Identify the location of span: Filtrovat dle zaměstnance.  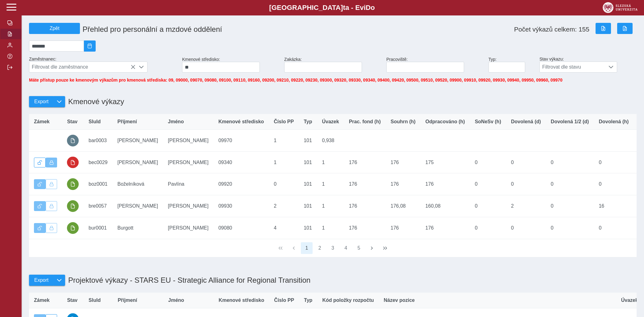
(83, 67).